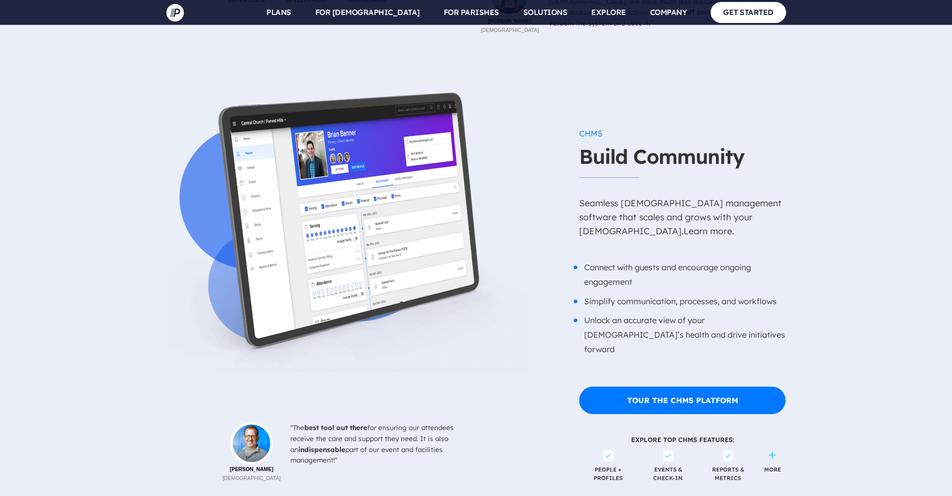 This screenshot has height=496, width=952. I want to click on span: REPORTS & METRICS, so click(728, 473).